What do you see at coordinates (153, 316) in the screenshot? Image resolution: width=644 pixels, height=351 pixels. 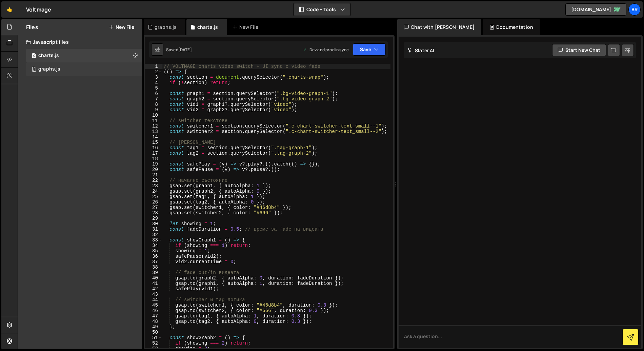 I see `div: 47` at bounding box center [153, 316].